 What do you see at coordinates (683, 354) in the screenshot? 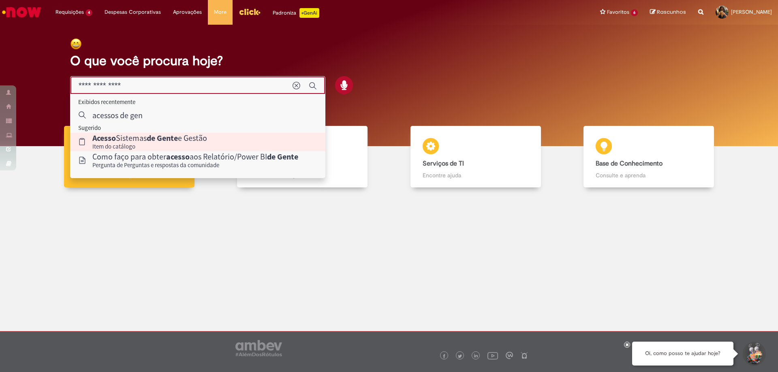
I see `div: Oi, como posso te ajudar hoje?` at bounding box center [683, 354].